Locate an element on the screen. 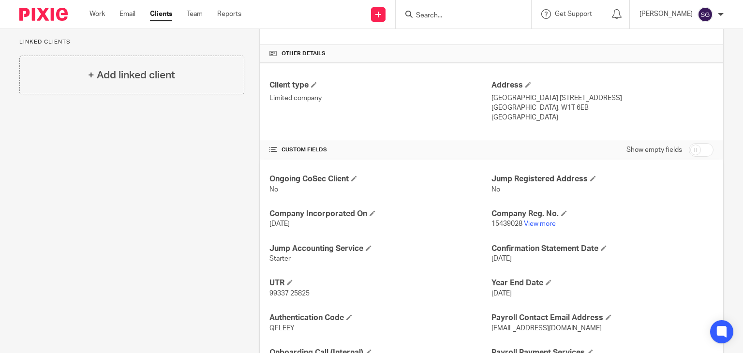 This screenshot has height=353, width=743. span: Get Support is located at coordinates (573, 14).